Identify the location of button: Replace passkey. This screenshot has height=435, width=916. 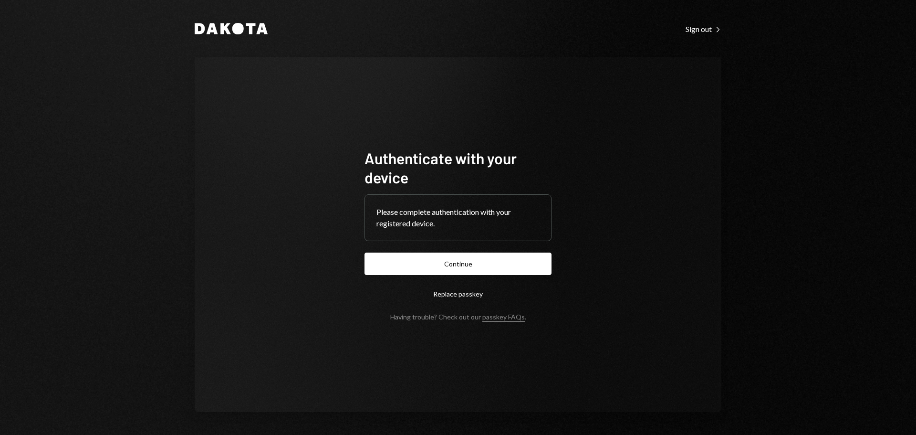
(458, 293).